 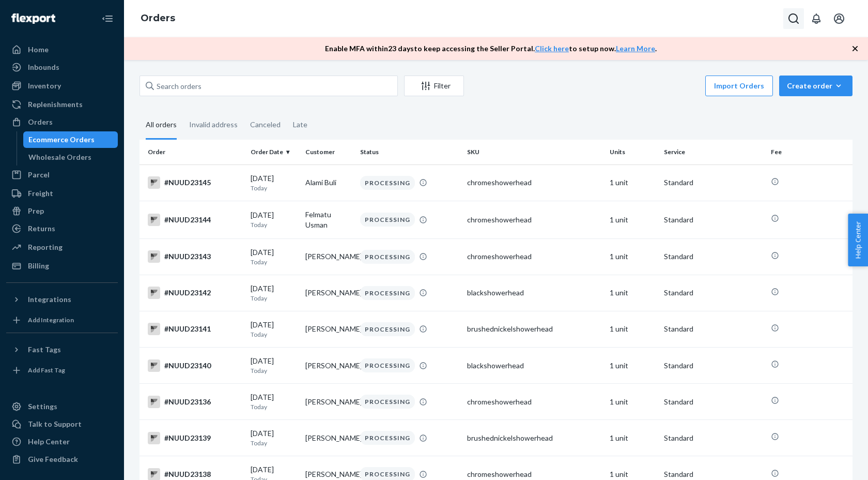 I want to click on th: Service, so click(x=713, y=152).